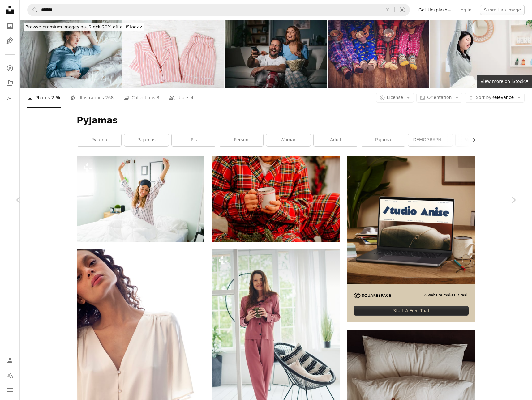 Image resolution: width=532 pixels, height=400 pixels. What do you see at coordinates (395, 98) in the screenshot?
I see `span: License` at bounding box center [395, 98].